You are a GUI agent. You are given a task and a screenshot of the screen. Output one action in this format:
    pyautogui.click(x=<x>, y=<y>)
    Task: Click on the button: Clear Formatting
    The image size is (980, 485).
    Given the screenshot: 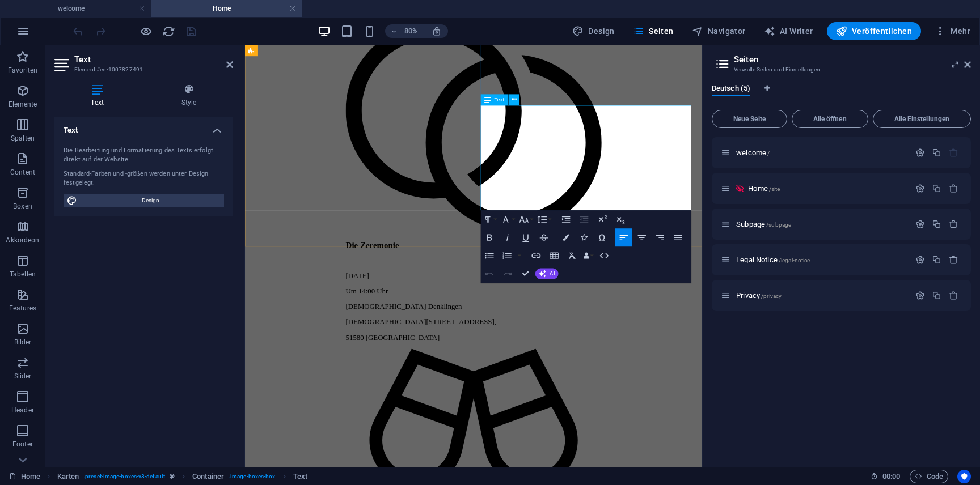 What is the action you would take?
    pyautogui.click(x=572, y=255)
    